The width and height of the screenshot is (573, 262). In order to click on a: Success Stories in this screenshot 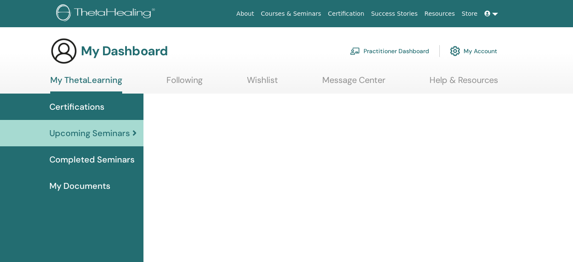, I will do `click(394, 14)`.